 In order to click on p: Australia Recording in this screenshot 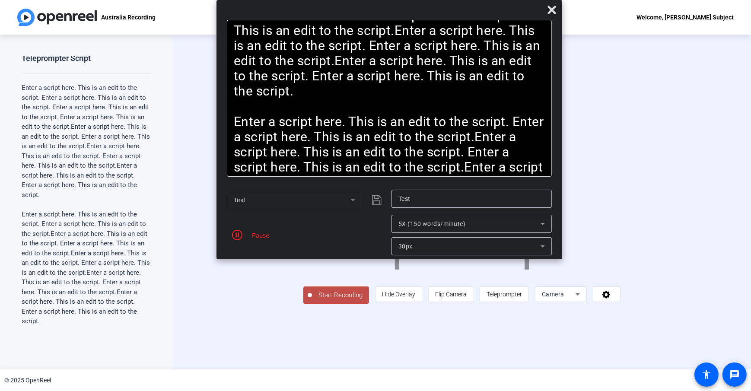, I will do `click(128, 17)`.